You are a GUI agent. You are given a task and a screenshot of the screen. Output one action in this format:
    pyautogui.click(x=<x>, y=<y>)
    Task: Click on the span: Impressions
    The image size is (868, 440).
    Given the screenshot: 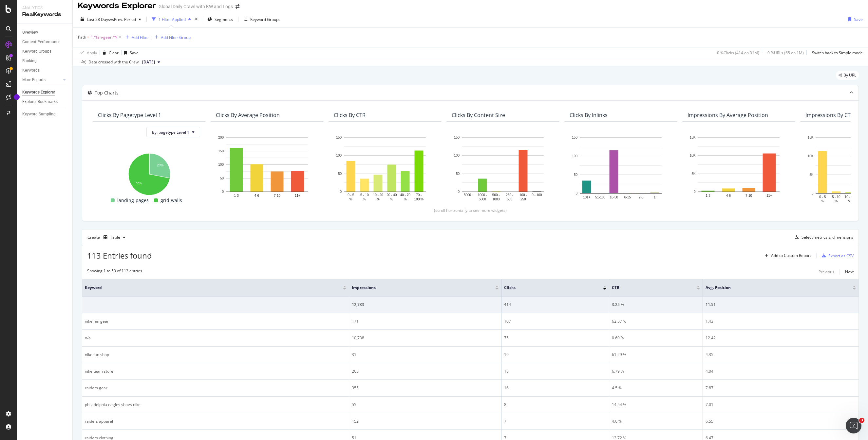 What is the action you would take?
    pyautogui.click(x=419, y=287)
    